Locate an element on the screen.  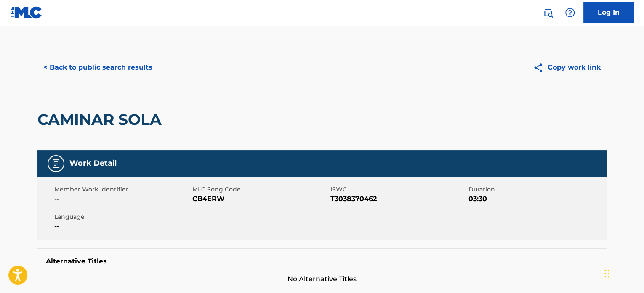
button: Copy work link is located at coordinates (567, 68).